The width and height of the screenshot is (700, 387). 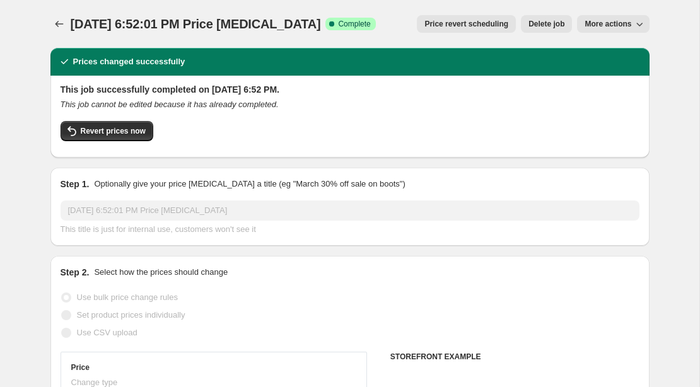 I want to click on span: Delete job, so click(x=546, y=24).